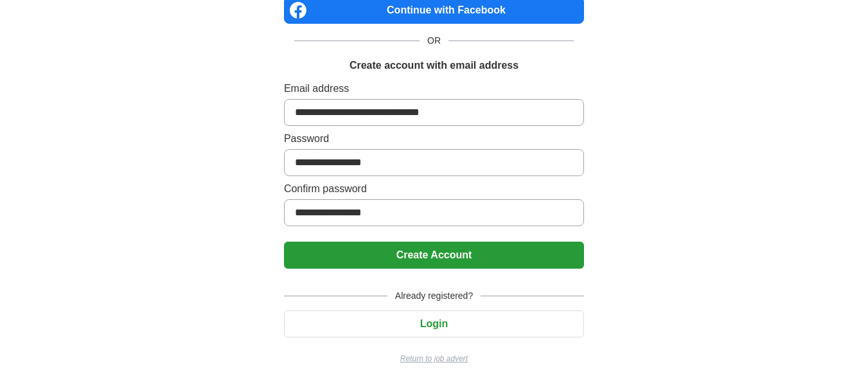 The width and height of the screenshot is (868, 385). I want to click on p: Return to job advert, so click(434, 359).